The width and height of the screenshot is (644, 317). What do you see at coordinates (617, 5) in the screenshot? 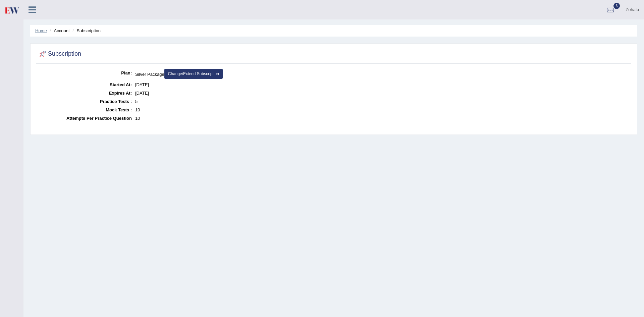
I see `span: 3` at bounding box center [617, 5].